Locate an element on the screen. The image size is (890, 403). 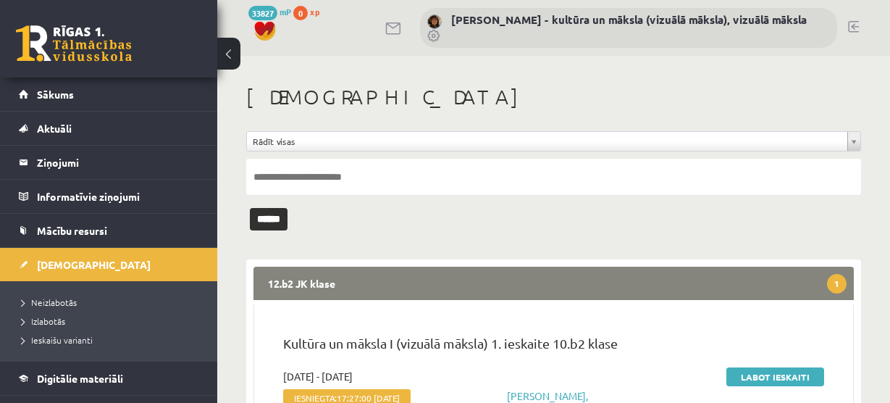
legend: Ziņojumi is located at coordinates (118, 162).